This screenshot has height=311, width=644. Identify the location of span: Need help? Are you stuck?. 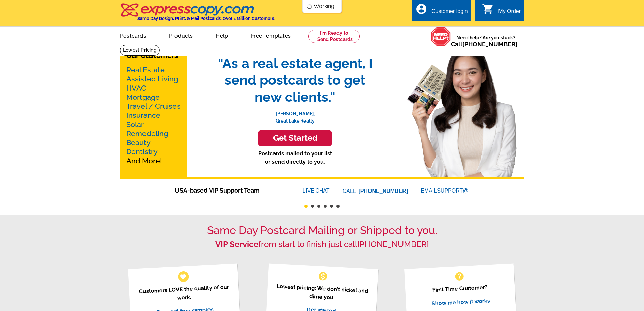
(486, 41).